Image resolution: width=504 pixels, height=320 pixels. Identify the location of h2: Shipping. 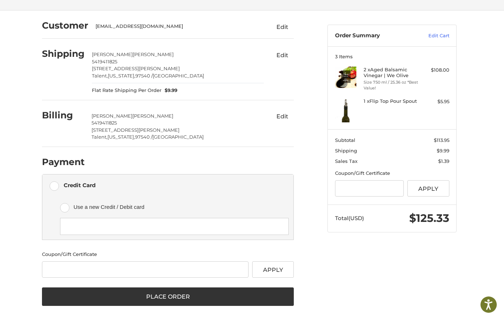
(63, 54).